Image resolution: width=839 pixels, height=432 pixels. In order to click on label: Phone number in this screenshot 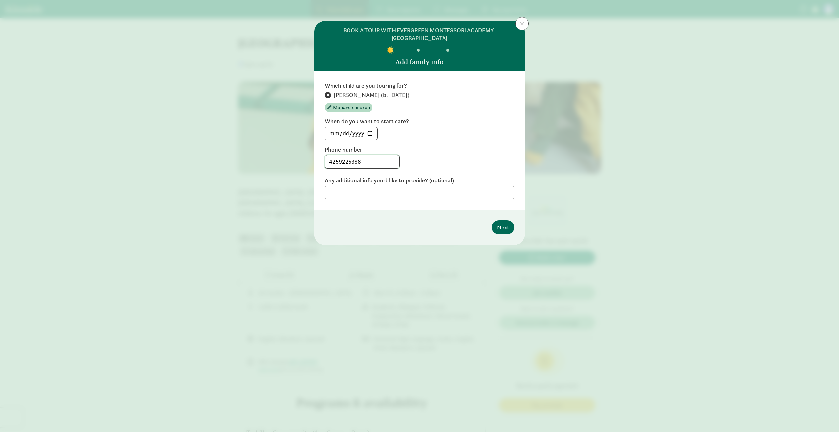, I will do `click(419, 150)`.